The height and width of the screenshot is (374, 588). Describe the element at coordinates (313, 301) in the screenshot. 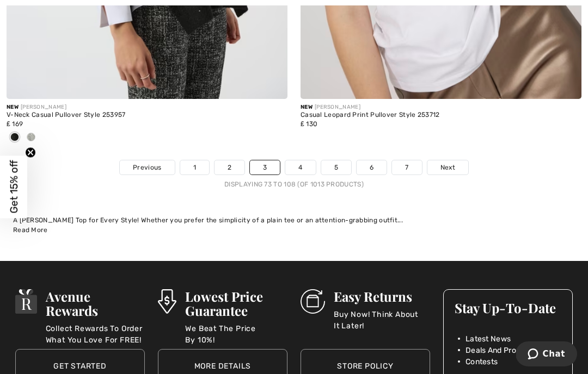

I see `img: Easy Returns` at that location.